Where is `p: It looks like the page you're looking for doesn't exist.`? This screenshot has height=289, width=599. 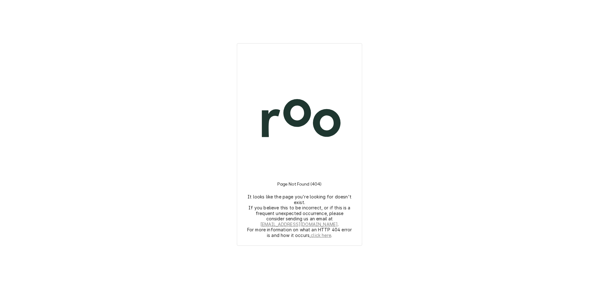
p: It looks like the page you're looking for doesn't exist. is located at coordinates (300, 199).